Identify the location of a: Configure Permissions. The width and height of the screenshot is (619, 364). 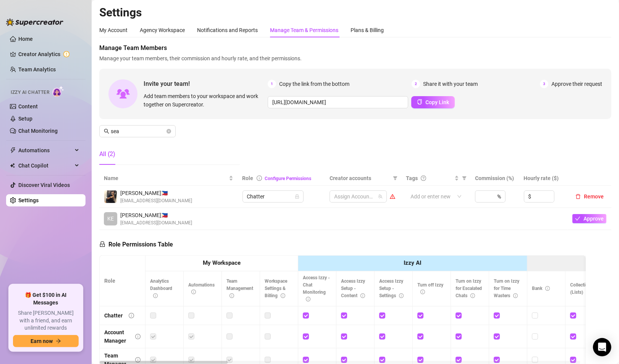
(289, 178).